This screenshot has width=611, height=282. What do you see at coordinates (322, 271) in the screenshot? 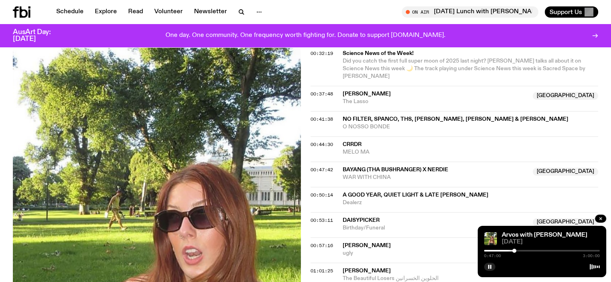
I see `span: 01:01:25` at bounding box center [322, 271].